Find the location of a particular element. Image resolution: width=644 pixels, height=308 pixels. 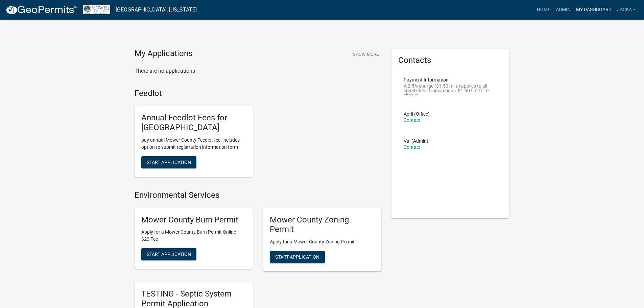

p: A 2.5% charge ($1.50 min.) applies to all credit/debit transactions; $1.50 flat for e-checks is located at coordinates (451, 89).